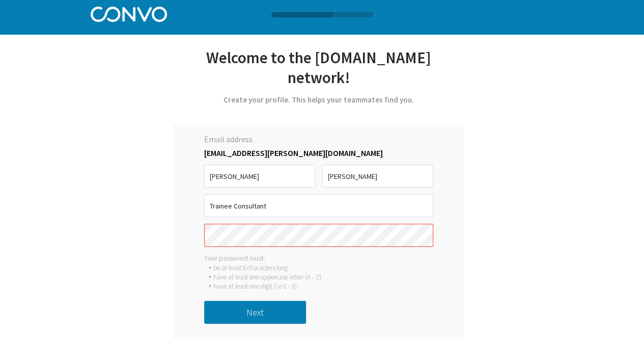 This screenshot has width=644, height=339. I want to click on img: Convo Logo, so click(129, 12).